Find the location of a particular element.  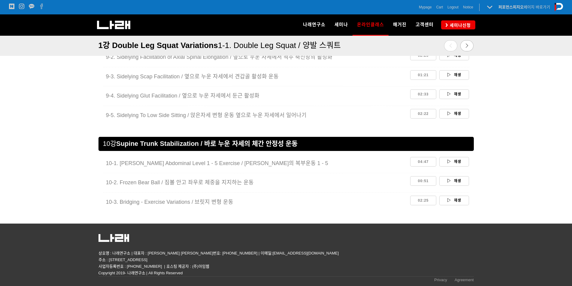

a: Cart is located at coordinates (440, 7).